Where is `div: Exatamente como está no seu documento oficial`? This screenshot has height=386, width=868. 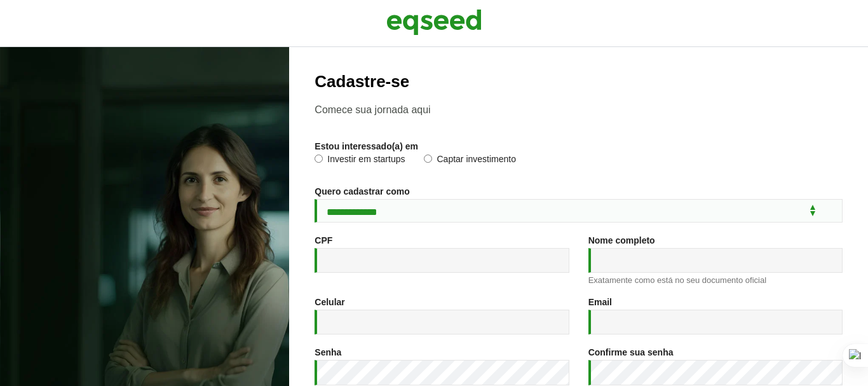
div: Exatamente como está no seu documento oficial is located at coordinates (715, 280).